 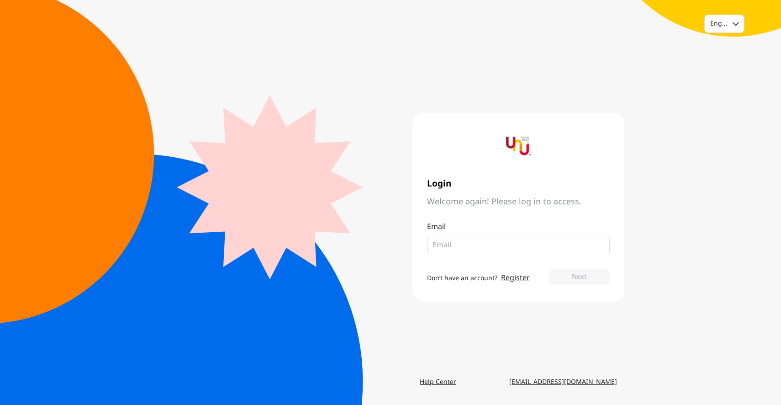 What do you see at coordinates (518, 227) in the screenshot?
I see `p: Email` at bounding box center [518, 227].